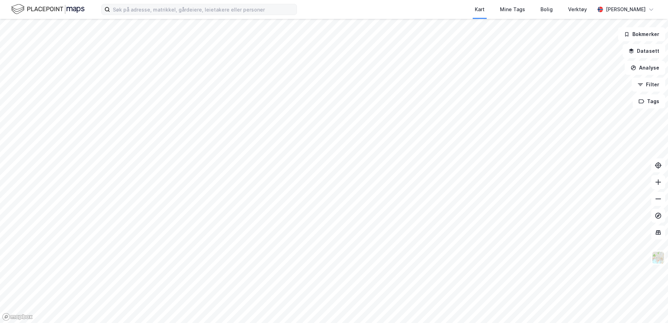 The image size is (668, 323). Describe the element at coordinates (577, 9) in the screenshot. I see `div: Verktøy` at that location.